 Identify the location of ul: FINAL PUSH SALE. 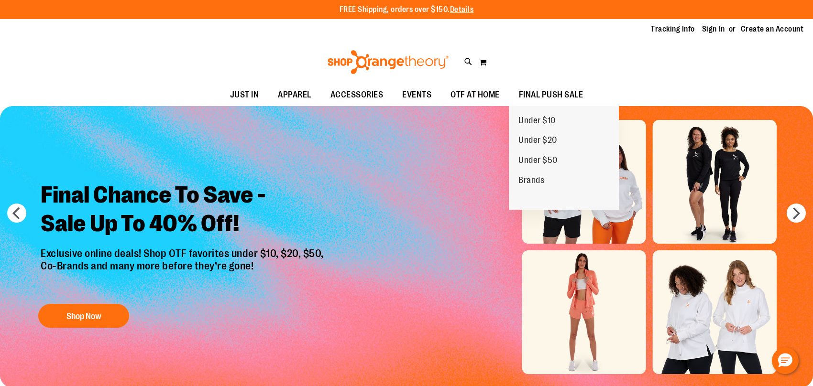
(564, 158).